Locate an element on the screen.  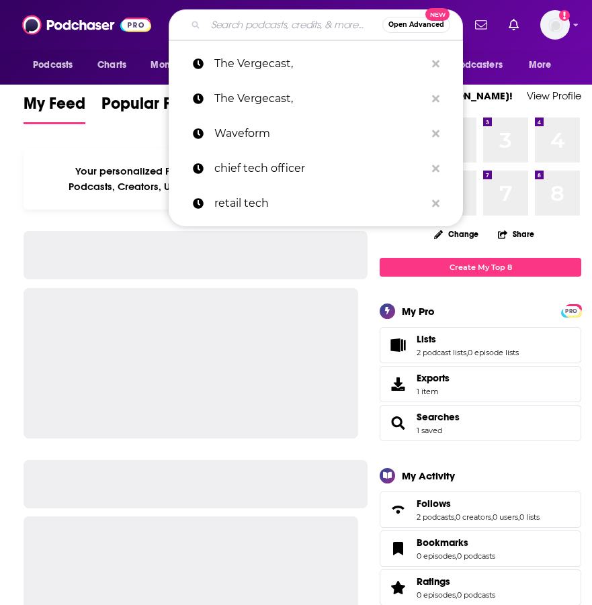
span: New is located at coordinates (437, 14).